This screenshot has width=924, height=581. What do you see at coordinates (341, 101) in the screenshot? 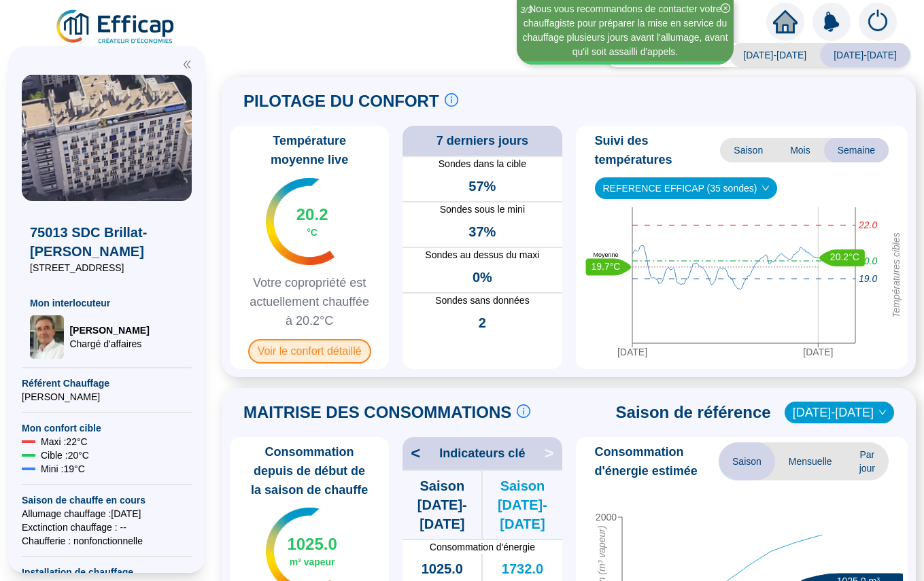
I see `span: PILOTAGE DU CONFORT` at bounding box center [341, 101].